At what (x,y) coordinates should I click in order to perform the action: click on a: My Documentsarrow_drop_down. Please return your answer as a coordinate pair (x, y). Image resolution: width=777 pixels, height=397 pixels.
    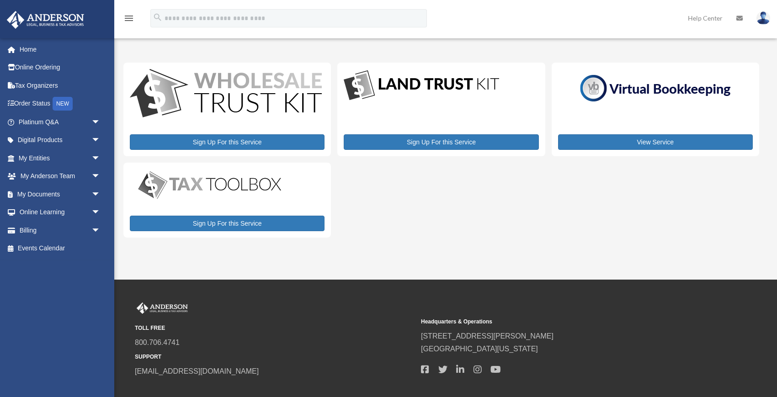
    Looking at the image, I should click on (60, 194).